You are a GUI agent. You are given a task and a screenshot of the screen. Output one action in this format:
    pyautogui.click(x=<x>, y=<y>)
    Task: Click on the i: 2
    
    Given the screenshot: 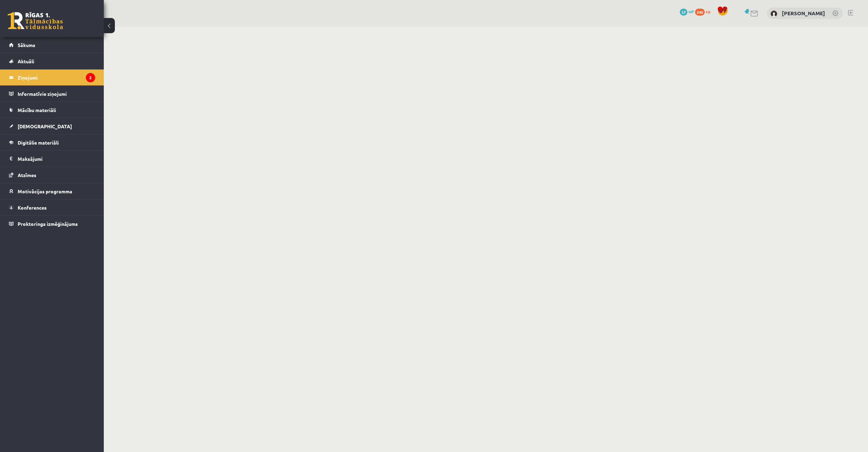 What is the action you would take?
    pyautogui.click(x=91, y=78)
    